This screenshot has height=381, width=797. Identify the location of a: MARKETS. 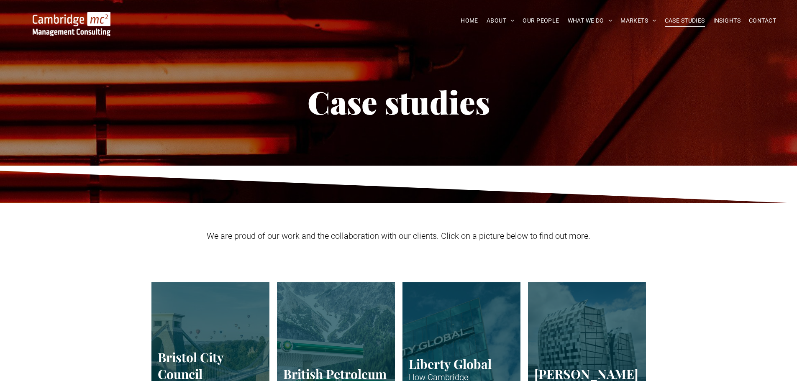
(638, 20).